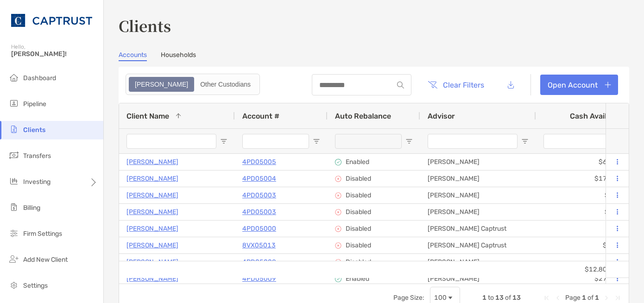  Describe the element at coordinates (617, 298) in the screenshot. I see `div: Last Page` at that location.